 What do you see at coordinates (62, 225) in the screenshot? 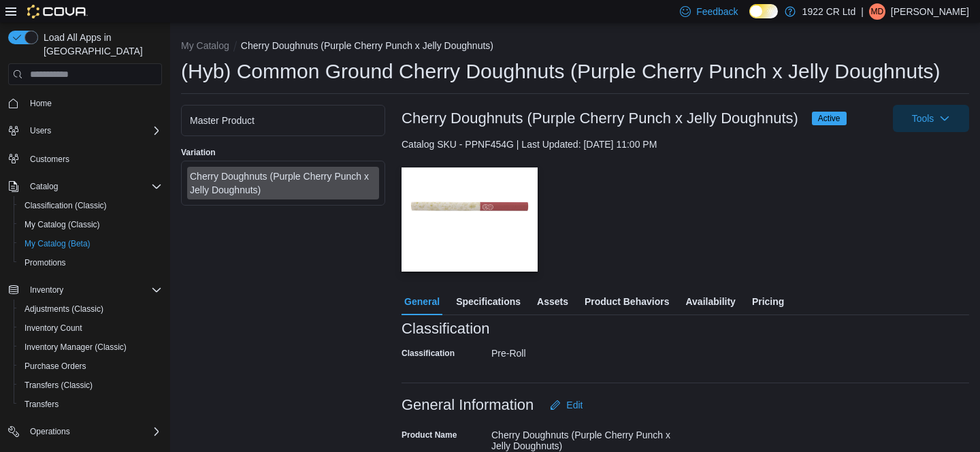
I see `a: My Catalog (Classic)` at bounding box center [62, 225].